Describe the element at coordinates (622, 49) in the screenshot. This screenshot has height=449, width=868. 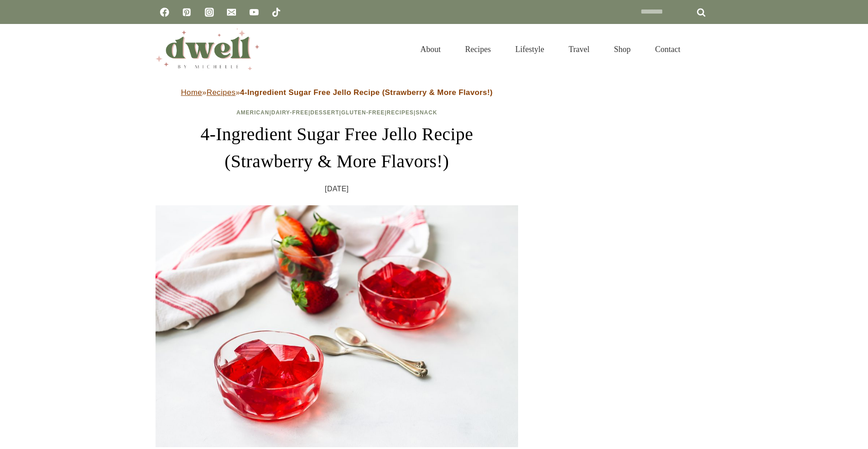
I see `a: Shop` at that location.